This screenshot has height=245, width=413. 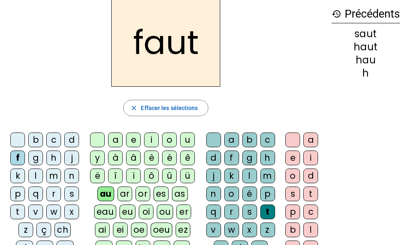 What do you see at coordinates (366, 34) in the screenshot?
I see `div: saut` at bounding box center [366, 34].